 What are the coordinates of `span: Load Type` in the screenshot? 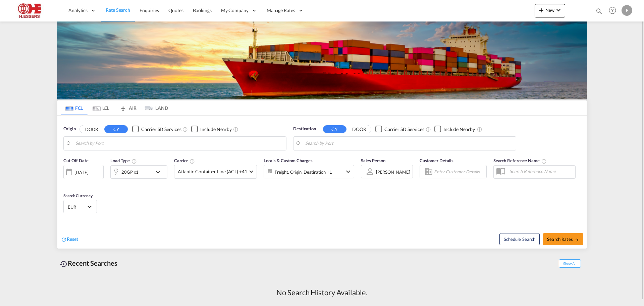 It's located at (124, 161).